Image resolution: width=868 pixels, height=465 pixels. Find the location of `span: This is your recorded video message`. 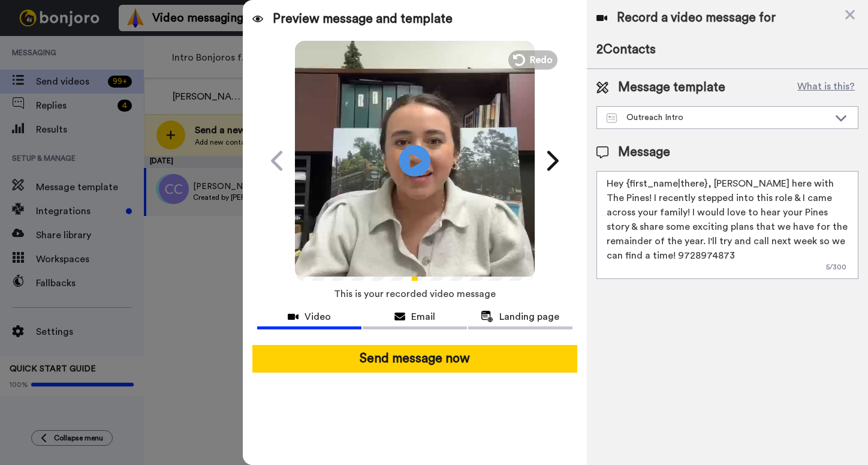

span: This is your recorded video message is located at coordinates (415, 294).